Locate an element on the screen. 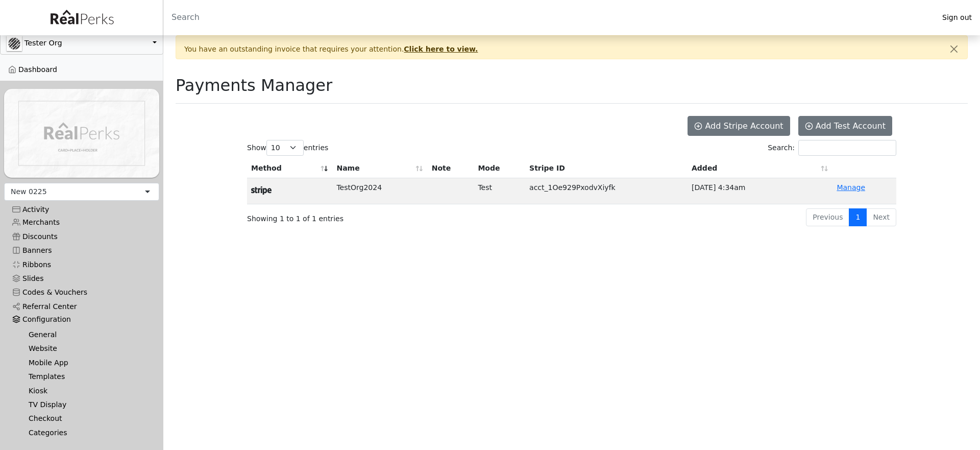 This screenshot has width=980, height=450. th: Stripe ID is located at coordinates (606, 169).